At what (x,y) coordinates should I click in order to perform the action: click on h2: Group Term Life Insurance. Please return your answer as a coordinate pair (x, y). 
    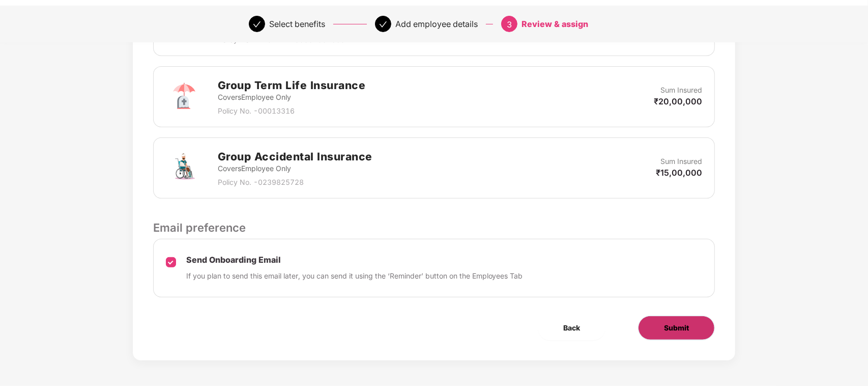
    Looking at the image, I should click on (292, 85).